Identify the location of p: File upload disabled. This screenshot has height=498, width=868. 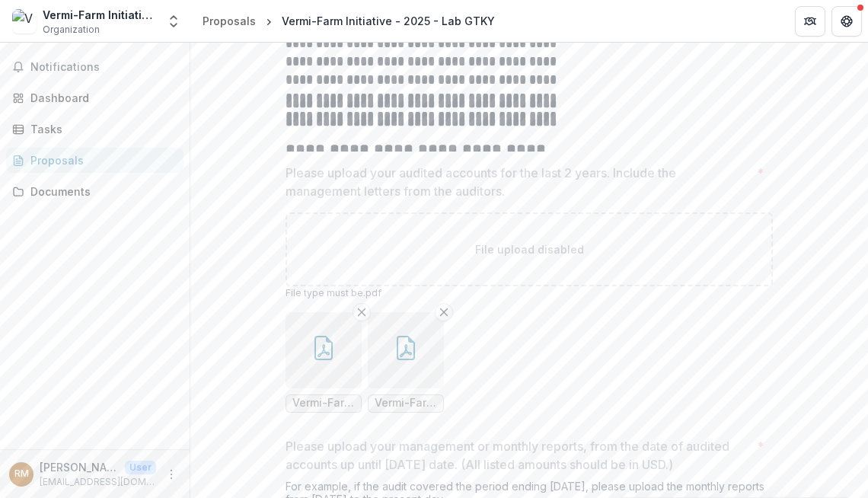
(530, 249).